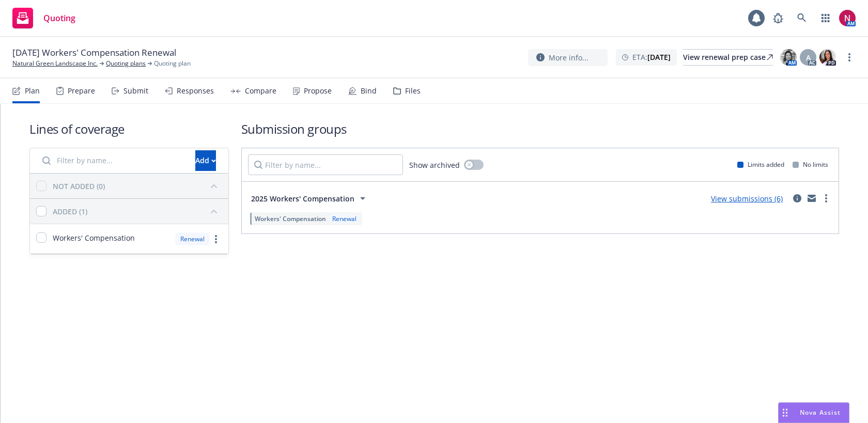  I want to click on div: Propose, so click(318, 91).